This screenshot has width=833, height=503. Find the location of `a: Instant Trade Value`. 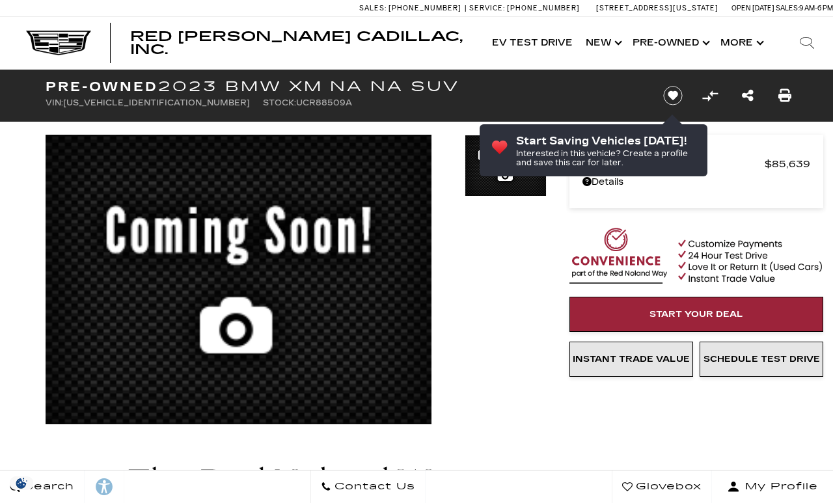

a: Instant Trade Value is located at coordinates (632, 359).